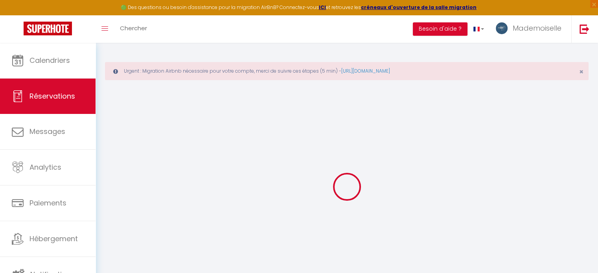  What do you see at coordinates (347, 71) in the screenshot?
I see `div: Urgent : Migration Airbnb nécessaire pour votre compte, merci de suivre ces étapes (5 min) -` at bounding box center [347, 71].